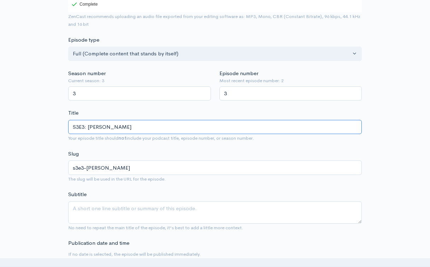  Describe the element at coordinates (291, 81) in the screenshot. I see `small: Most recent episode number: 2` at that location.